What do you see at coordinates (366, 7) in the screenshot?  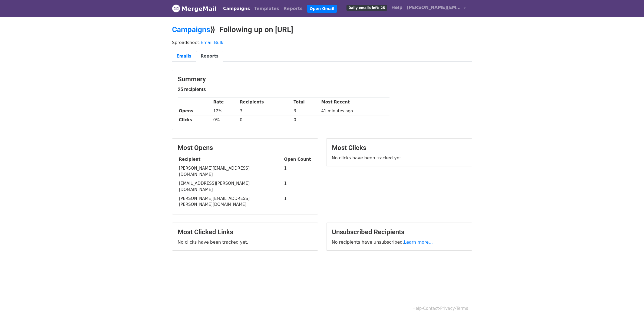 I see `a: Daily emails left: 25` at bounding box center [366, 7].